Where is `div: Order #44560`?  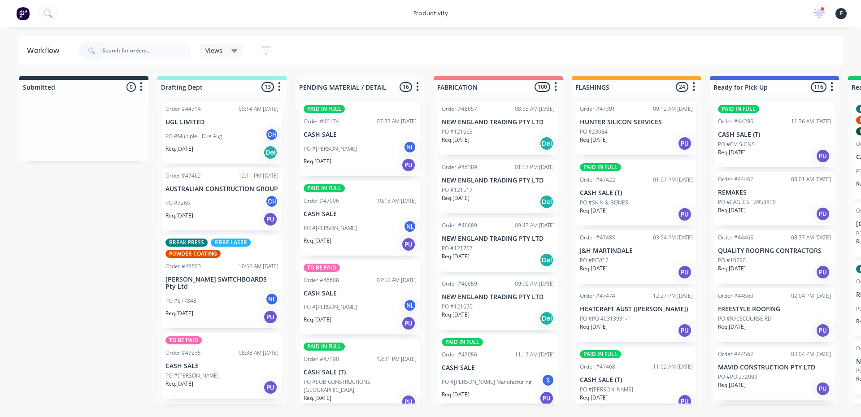
div: Order #44560 is located at coordinates (735, 296).